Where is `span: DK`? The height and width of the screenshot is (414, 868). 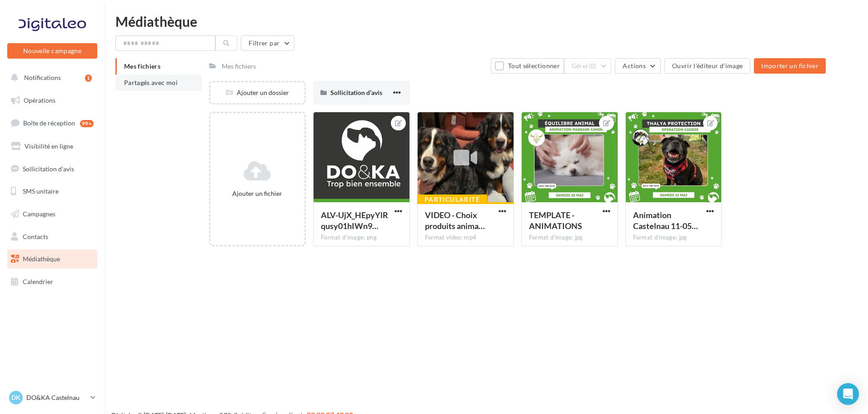 span: DK is located at coordinates (16, 397).